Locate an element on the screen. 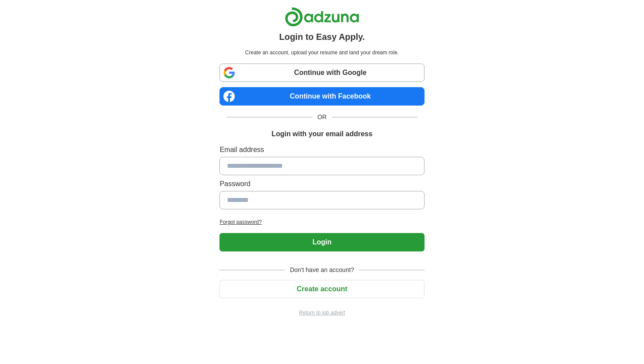 Image resolution: width=644 pixels, height=364 pixels. a: Create account is located at coordinates (322, 289).